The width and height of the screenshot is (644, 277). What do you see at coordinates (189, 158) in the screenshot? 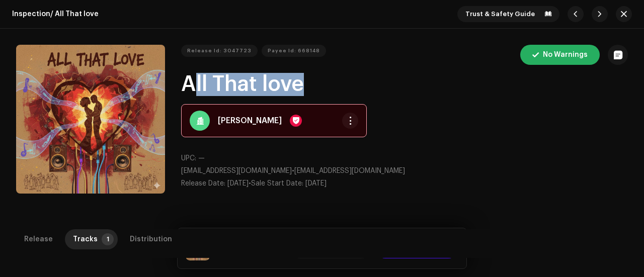
I see `span: UPC:` at bounding box center [189, 158].